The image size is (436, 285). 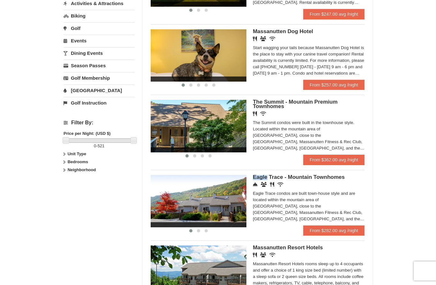 I want to click on h4: Filter By:, so click(x=99, y=123).